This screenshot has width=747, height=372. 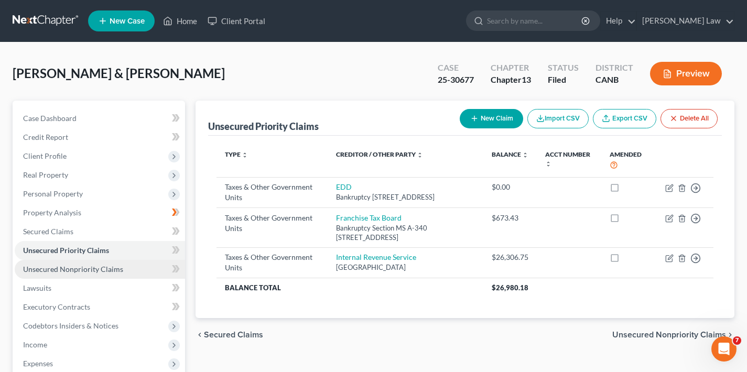 I want to click on div: $0.00, so click(x=510, y=187).